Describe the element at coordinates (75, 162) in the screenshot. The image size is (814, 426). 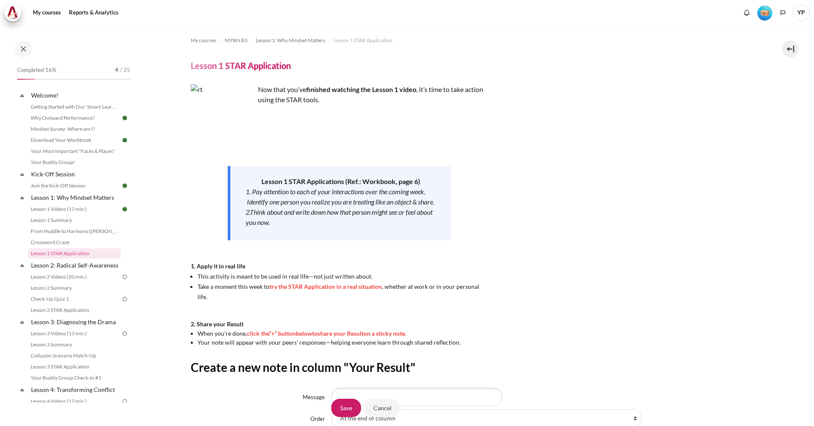
I see `a: Your Buddy Group!` at that location.